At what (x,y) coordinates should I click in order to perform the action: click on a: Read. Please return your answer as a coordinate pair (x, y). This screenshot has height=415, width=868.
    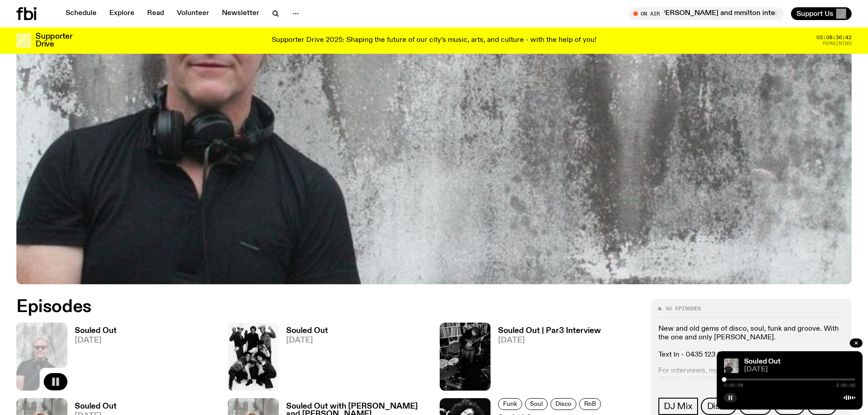
    Looking at the image, I should click on (155, 14).